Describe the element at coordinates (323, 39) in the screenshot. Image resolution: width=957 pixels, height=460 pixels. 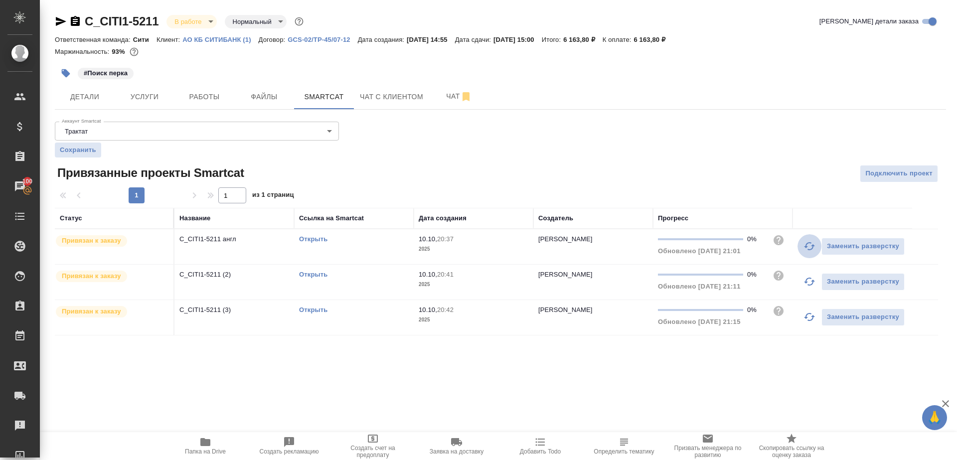
I see `p: GCS-02/TP-45/07-12` at that location.